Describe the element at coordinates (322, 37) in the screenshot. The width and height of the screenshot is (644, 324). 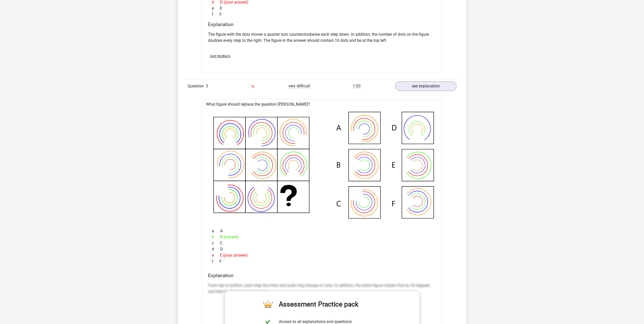
I see `p: The figure with the dots moves a quarter turn counterclockwise each step down. In addition, the n...` at that location.